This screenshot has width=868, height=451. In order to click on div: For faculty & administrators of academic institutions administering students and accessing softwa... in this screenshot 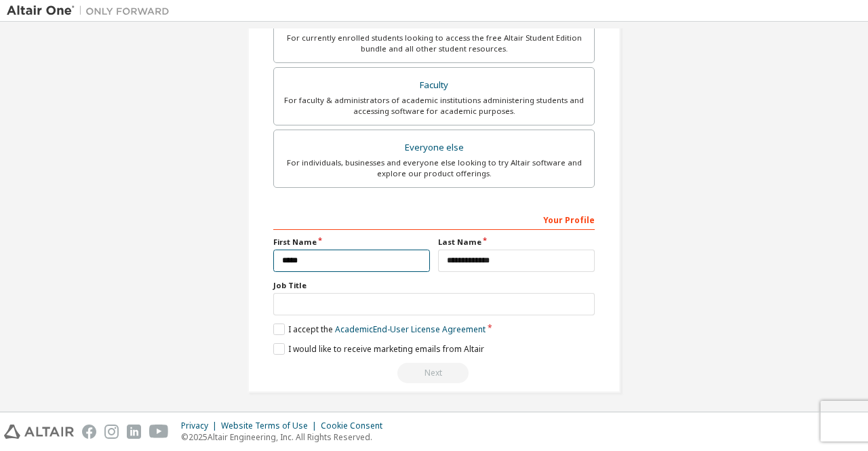, I will do `click(434, 106)`.